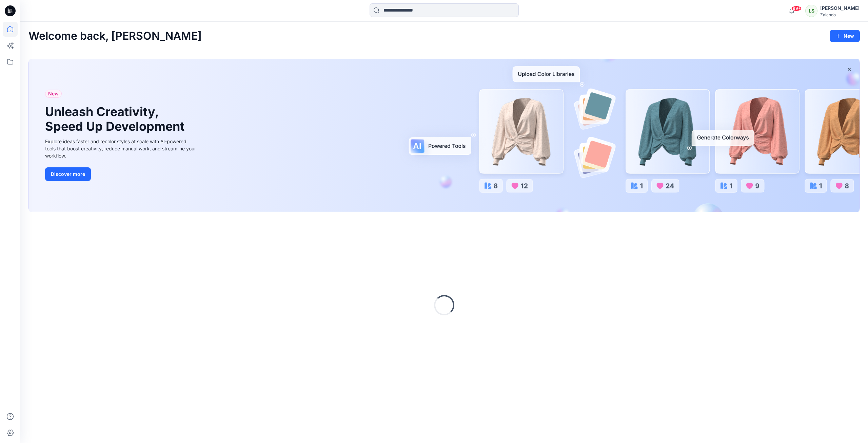 Image resolution: width=868 pixels, height=443 pixels. What do you see at coordinates (121, 174) in the screenshot?
I see `a: Discover more` at bounding box center [121, 174].